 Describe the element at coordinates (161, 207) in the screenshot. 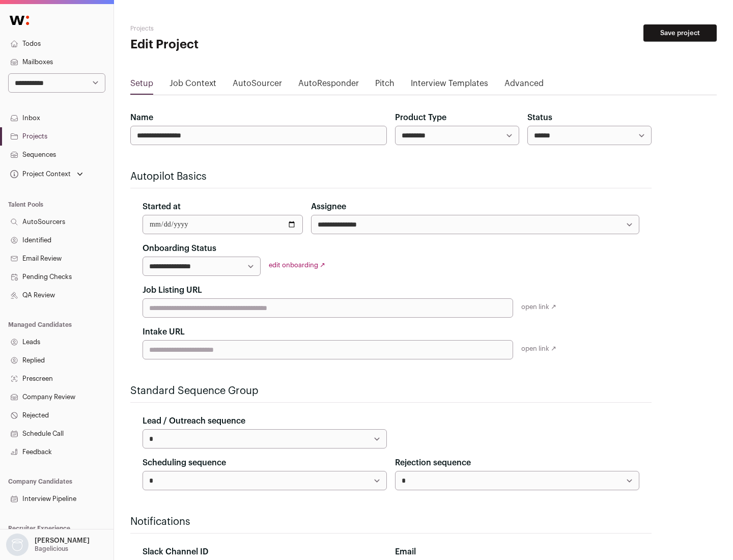

I see `label: Started at` at that location.